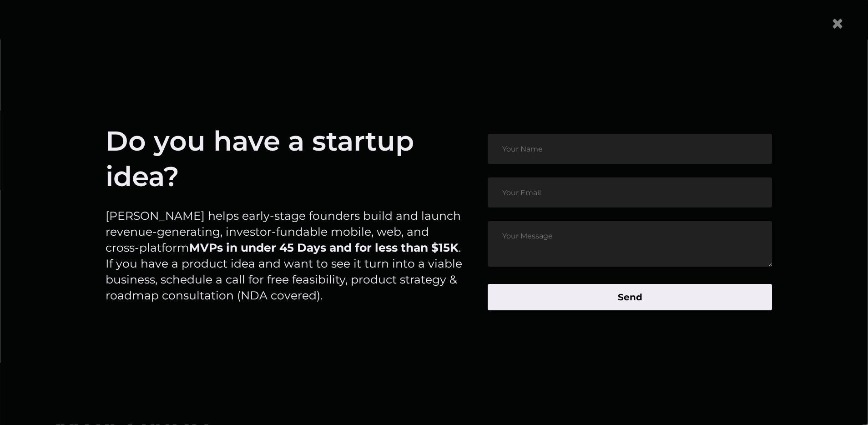  Describe the element at coordinates (630, 149) in the screenshot. I see `input: Your Name` at that location.